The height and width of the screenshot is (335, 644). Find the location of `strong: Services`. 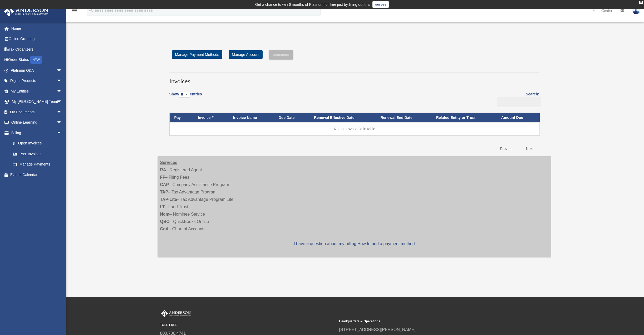

strong: Services is located at coordinates (169, 162).